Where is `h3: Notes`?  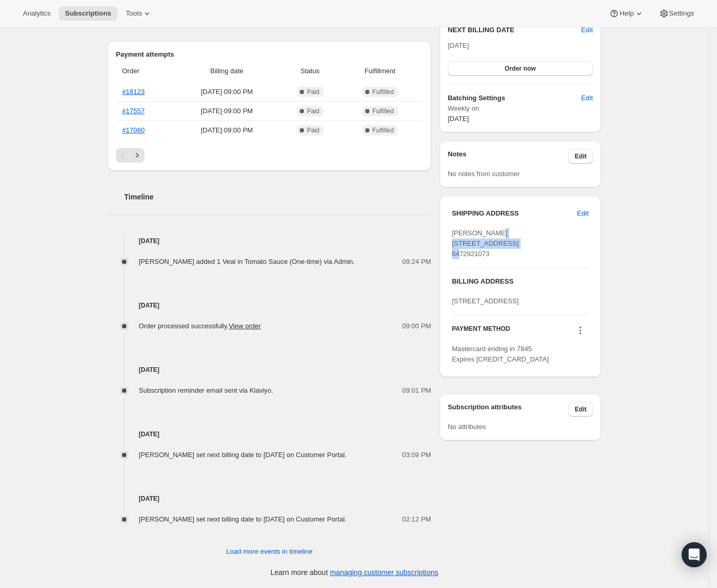
h3: Notes is located at coordinates (508, 156).